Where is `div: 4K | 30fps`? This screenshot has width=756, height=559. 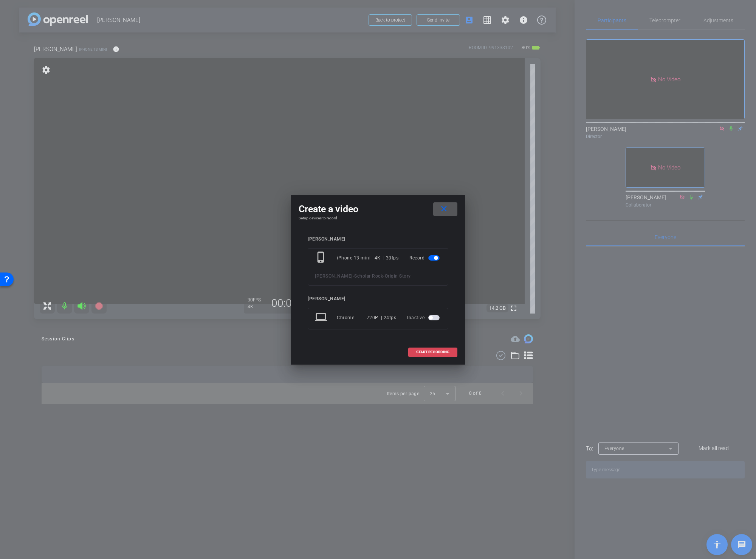
div: 4K | 30fps is located at coordinates (387, 258).